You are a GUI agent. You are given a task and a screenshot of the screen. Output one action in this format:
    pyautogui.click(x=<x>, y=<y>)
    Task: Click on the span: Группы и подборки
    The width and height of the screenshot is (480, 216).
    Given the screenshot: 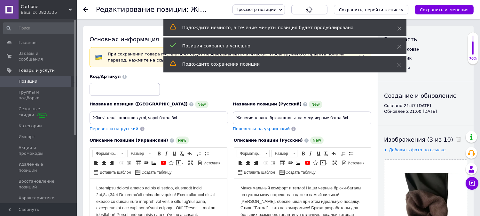 What is the action you would take?
    pyautogui.click(x=39, y=95)
    